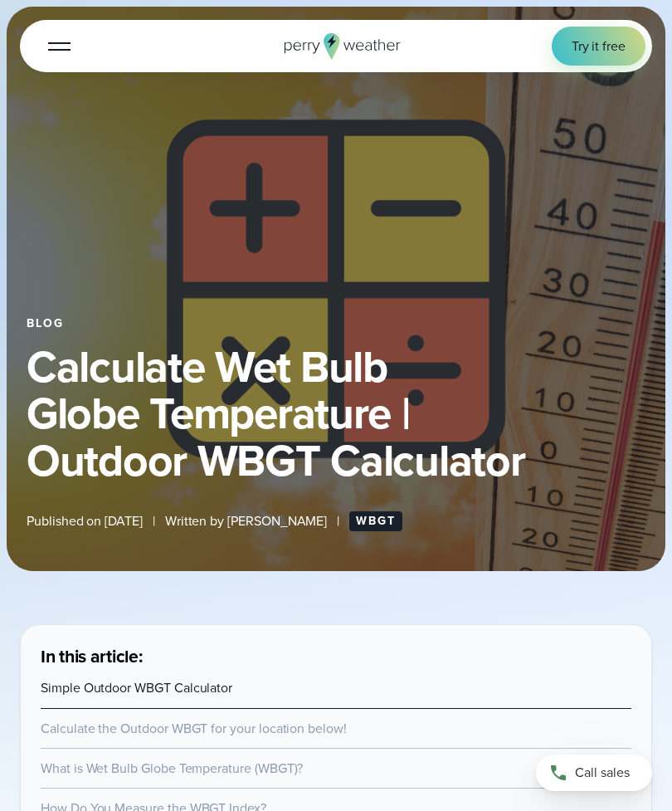  Describe the element at coordinates (336, 324) in the screenshot. I see `div: Blog` at that location.